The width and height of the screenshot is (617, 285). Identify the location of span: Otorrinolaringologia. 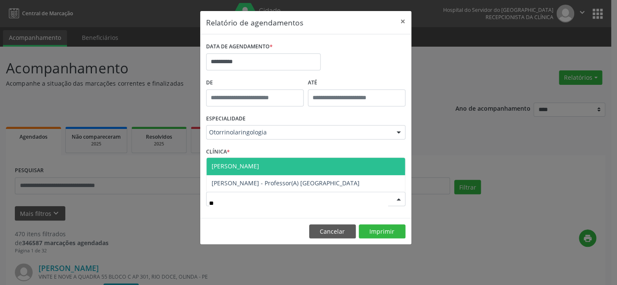
(299, 132).